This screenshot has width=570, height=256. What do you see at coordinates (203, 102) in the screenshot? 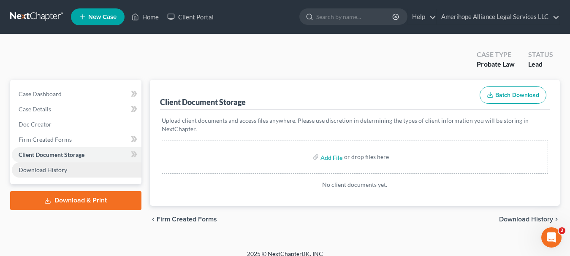
I see `div: Client Document Storage` at bounding box center [203, 102].